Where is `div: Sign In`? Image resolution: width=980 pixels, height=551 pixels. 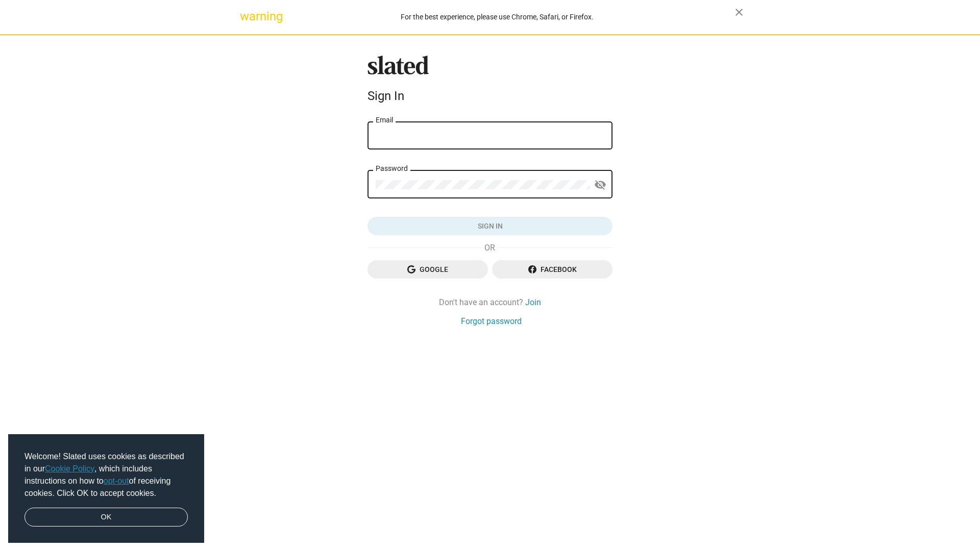
div: Sign In is located at coordinates (490, 96).